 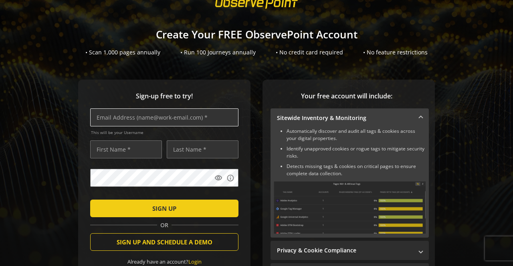 I want to click on button: SIGN UP AND SCHEDULE A DEMO, so click(x=164, y=242).